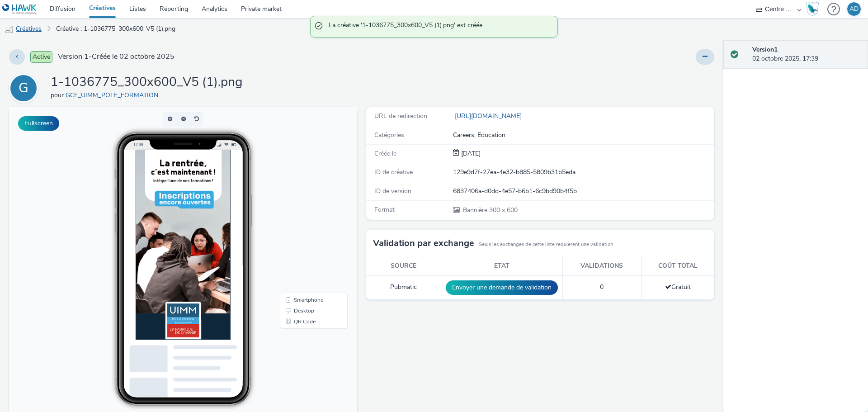  Describe the element at coordinates (814, 9) in the screenshot. I see `a: Hawk Academy` at that location.